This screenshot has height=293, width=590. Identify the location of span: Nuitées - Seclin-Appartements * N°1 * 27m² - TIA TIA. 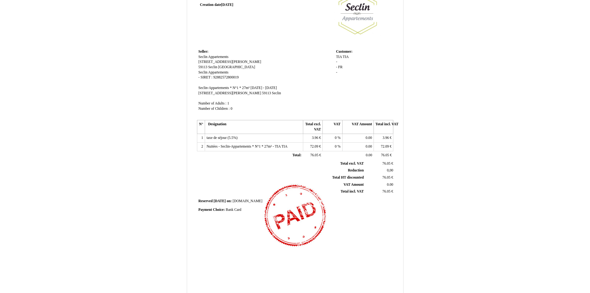
(247, 146).